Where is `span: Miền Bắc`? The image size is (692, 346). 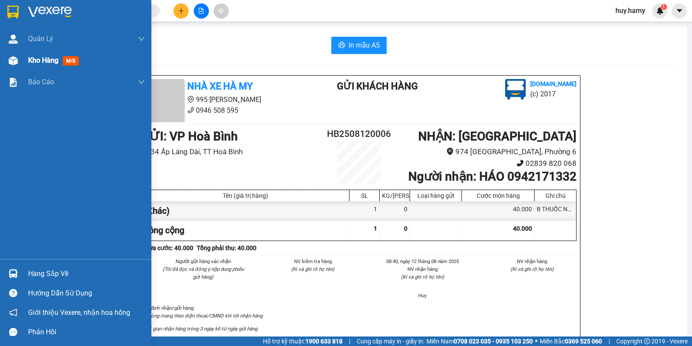
span: Miền Bắc is located at coordinates (571, 342).